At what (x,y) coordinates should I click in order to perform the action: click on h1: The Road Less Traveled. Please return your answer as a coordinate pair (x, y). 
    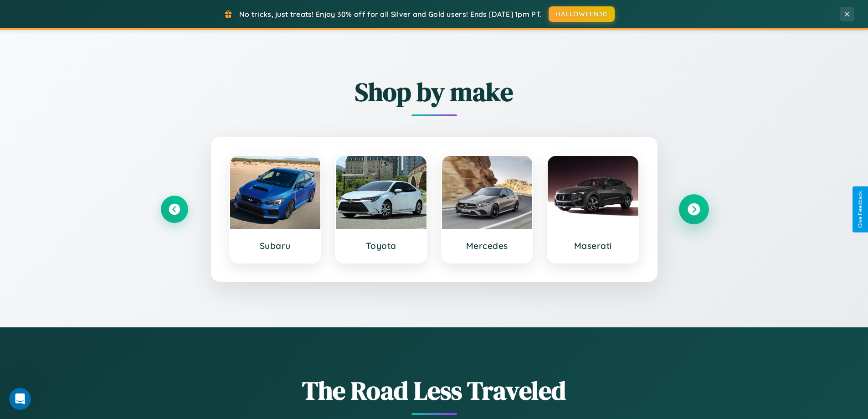
    Looking at the image, I should click on (434, 390).